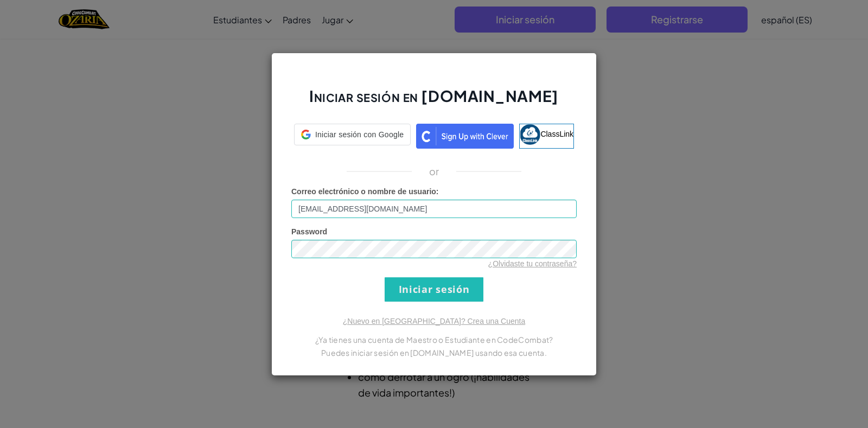  I want to click on span: Iniciar sesión con Google, so click(359, 135).